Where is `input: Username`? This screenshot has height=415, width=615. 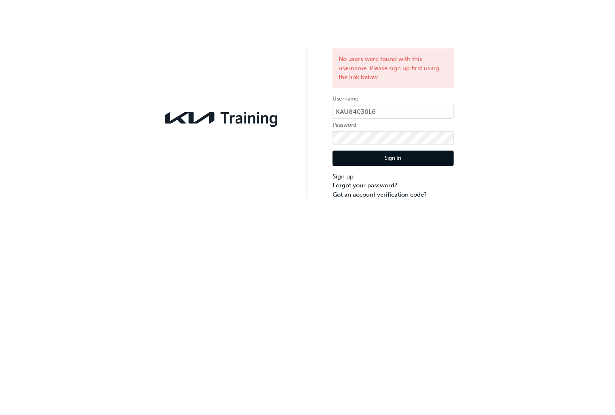 input: Username is located at coordinates (393, 112).